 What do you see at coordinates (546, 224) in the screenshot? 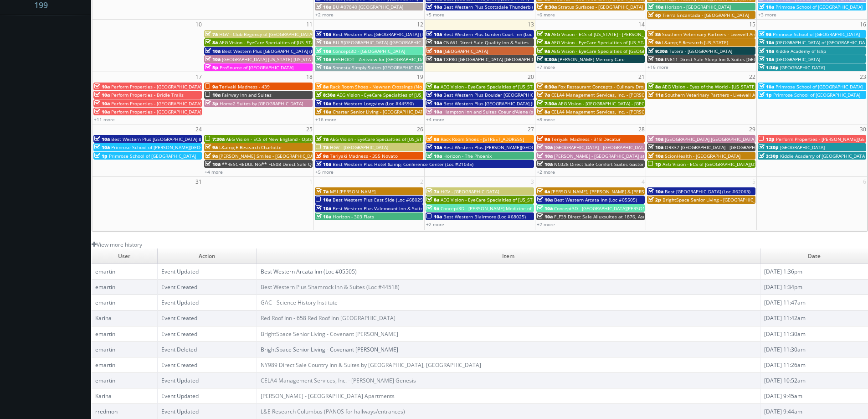
I see `a: +2 more` at bounding box center [546, 224].